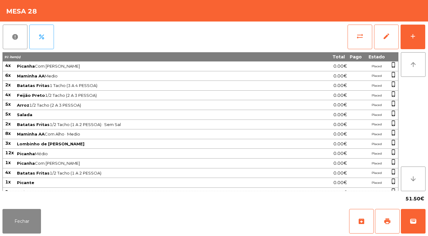  Describe the element at coordinates (158, 76) in the screenshot. I see `span: Medio` at that location.